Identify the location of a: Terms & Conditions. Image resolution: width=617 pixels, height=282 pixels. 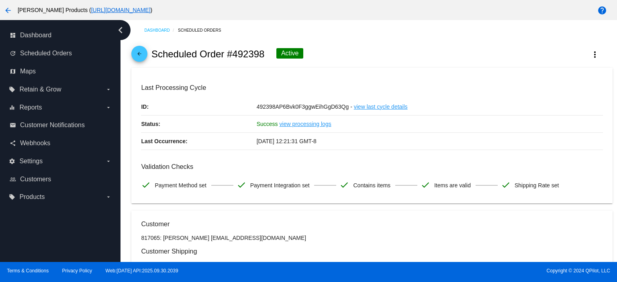
(28, 271).